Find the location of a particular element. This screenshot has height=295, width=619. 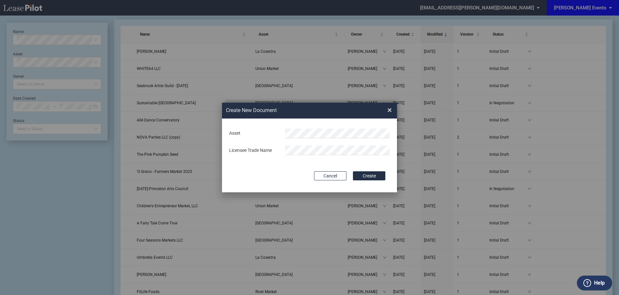

div: Licensee Trade Name is located at coordinates (253, 151).